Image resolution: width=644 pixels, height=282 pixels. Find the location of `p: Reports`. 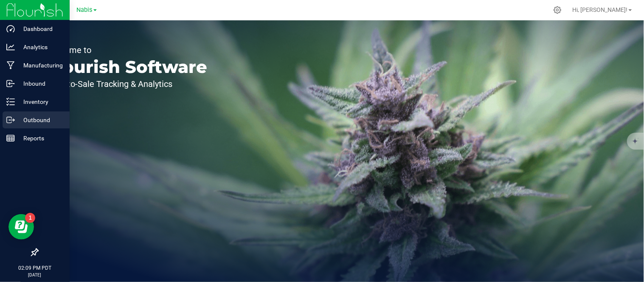

p: Reports is located at coordinates (40, 138).